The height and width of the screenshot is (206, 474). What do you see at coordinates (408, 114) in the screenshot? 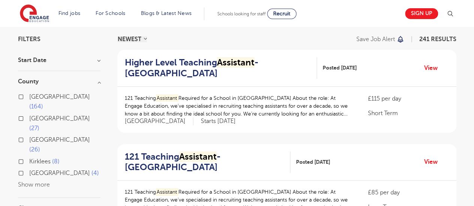
I see `p: Short Term` at bounding box center [408, 114].